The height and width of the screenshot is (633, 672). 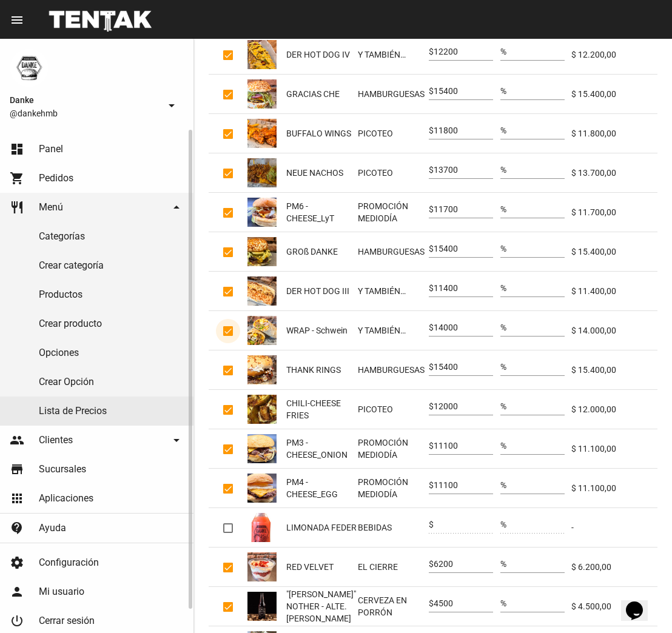 I want to click on mat-cell: $ 12.200,00, so click(x=614, y=54).